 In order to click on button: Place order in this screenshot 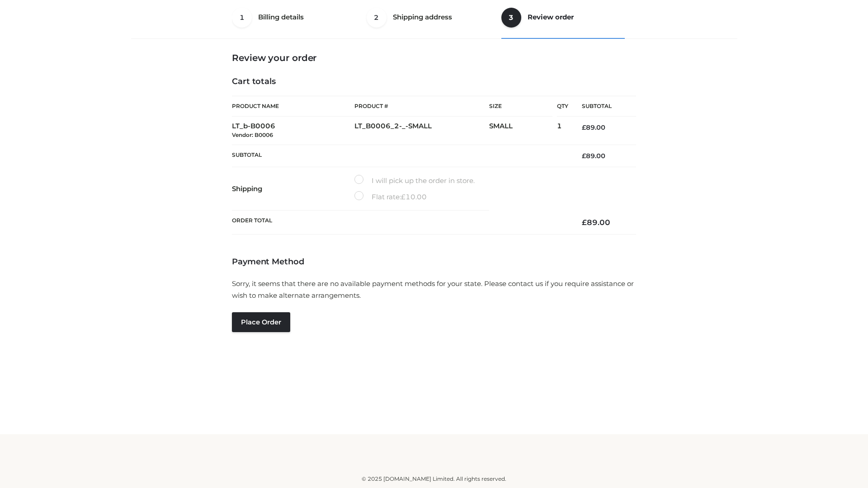, I will do `click(261, 322)`.